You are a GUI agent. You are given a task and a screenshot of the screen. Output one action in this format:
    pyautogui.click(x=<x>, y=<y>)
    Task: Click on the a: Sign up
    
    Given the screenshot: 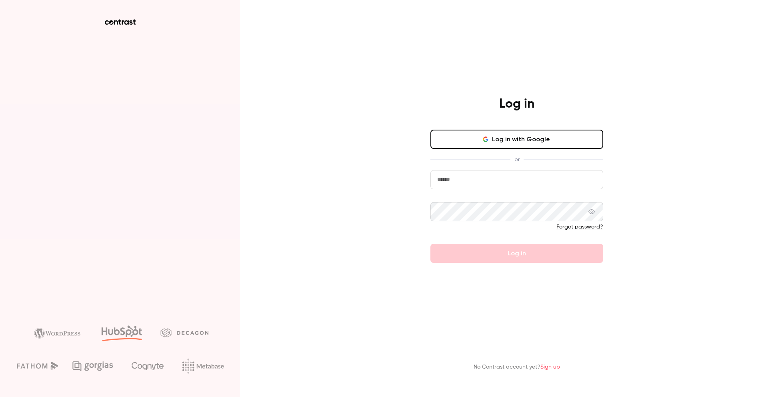 What is the action you would take?
    pyautogui.click(x=550, y=367)
    